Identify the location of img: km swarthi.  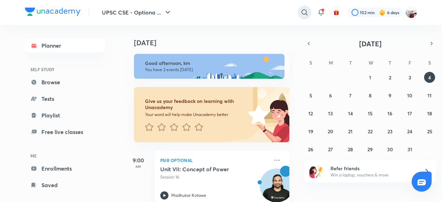
(411, 12).